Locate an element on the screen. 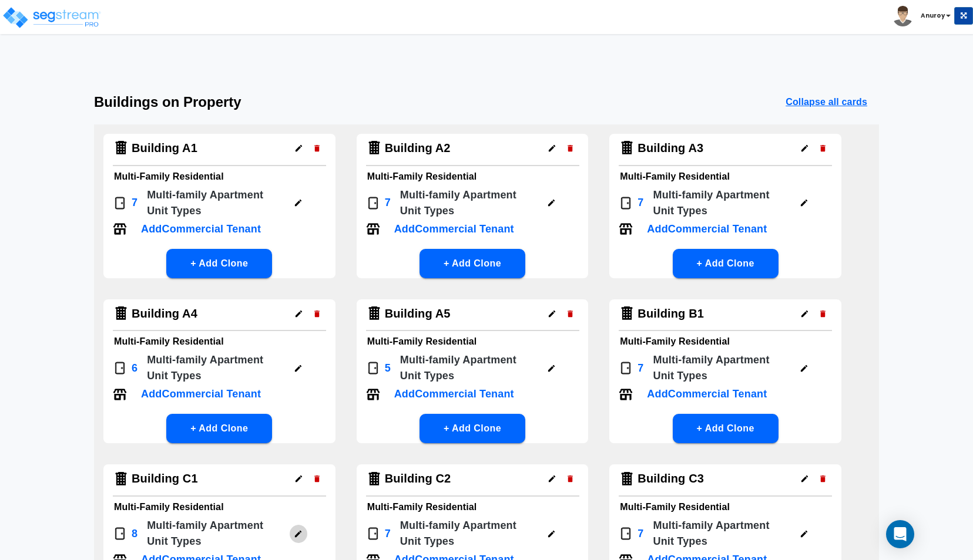 Image resolution: width=973 pixels, height=560 pixels. h4: Building A4 is located at coordinates (165, 313).